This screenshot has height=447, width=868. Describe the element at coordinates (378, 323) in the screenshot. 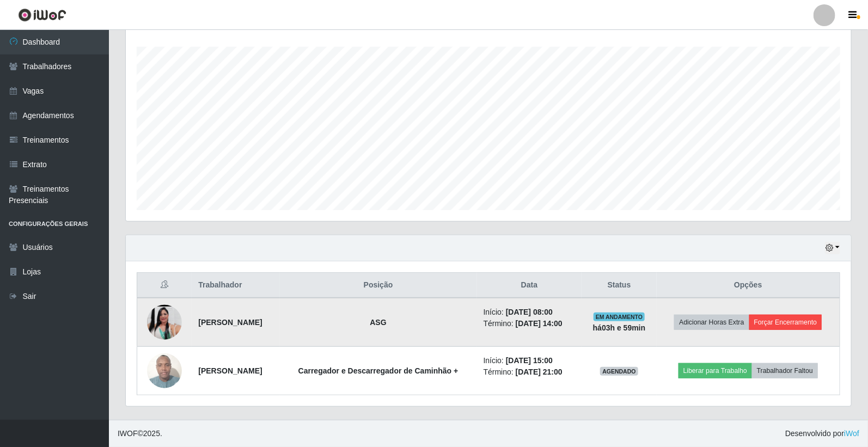

I see `strong: ASG` at that location.